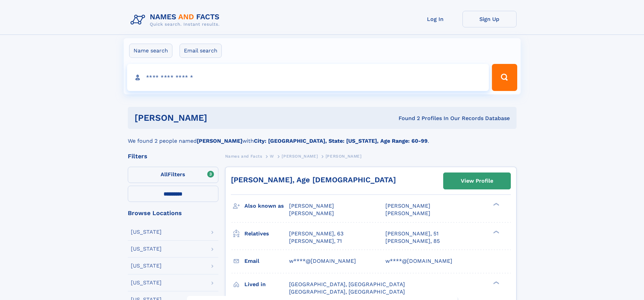 This screenshot has height=300, width=644. What do you see at coordinates (322, 137) in the screenshot?
I see `div: We found 2 people named with .` at bounding box center [322, 137].